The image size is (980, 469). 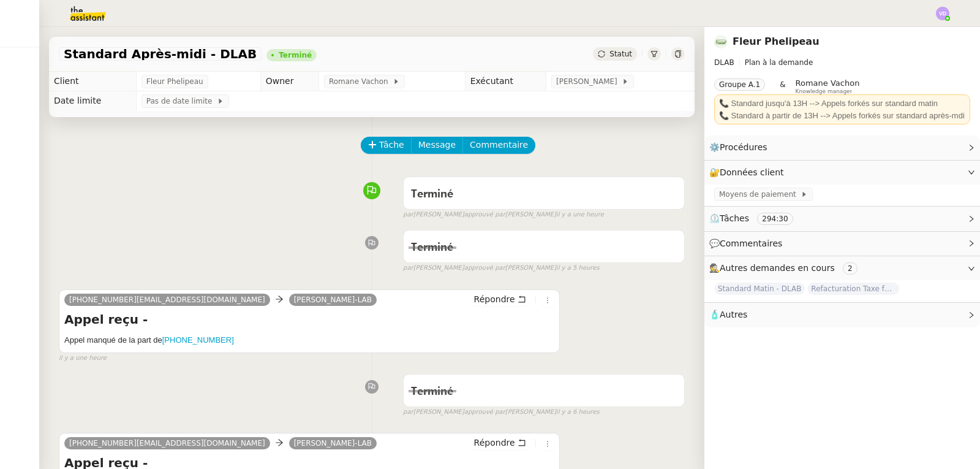 What do you see at coordinates (93, 101) in the screenshot?
I see `td: Date limite` at bounding box center [93, 101].